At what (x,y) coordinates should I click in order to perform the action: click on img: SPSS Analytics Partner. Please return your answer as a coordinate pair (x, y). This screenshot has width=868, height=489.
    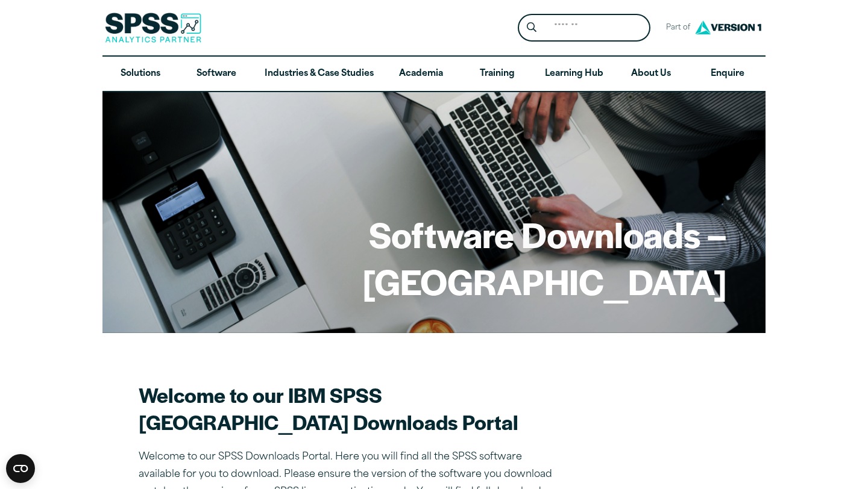
    Looking at the image, I should click on (153, 28).